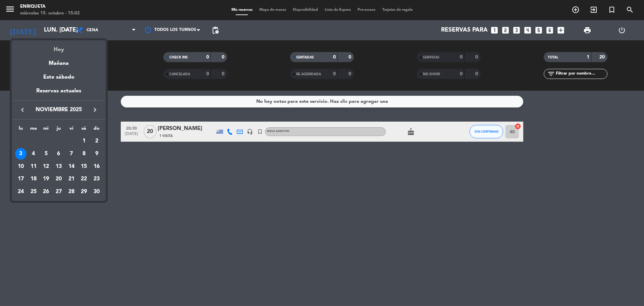 The width and height of the screenshot is (644, 306). Describe the element at coordinates (84, 179) in the screenshot. I see `td: 22 de noviembre de 2025` at that location.